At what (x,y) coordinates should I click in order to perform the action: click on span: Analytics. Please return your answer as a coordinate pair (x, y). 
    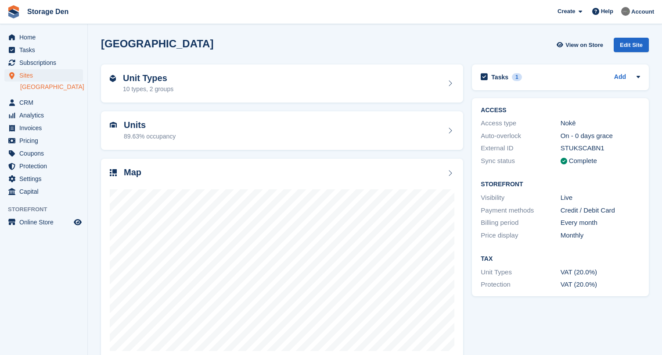
    Looking at the image, I should click on (46, 115).